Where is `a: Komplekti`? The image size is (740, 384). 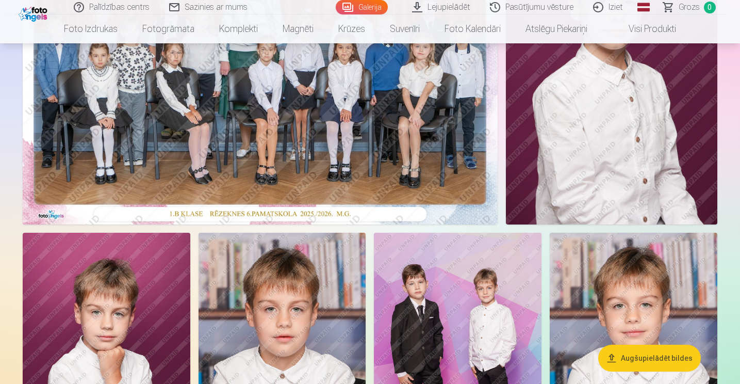
a: Komplekti is located at coordinates (238, 29).